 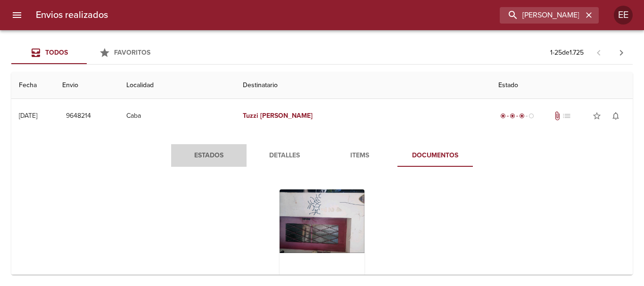 What do you see at coordinates (596, 116) in the screenshot?
I see `button: Agregar a favoritos` at bounding box center [596, 116].